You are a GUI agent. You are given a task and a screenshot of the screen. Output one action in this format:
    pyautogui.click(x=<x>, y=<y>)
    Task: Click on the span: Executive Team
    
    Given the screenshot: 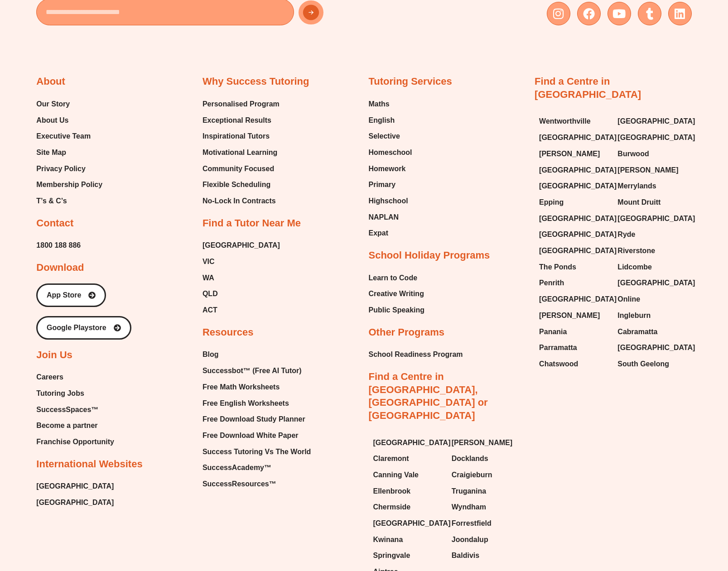 What is the action you would take?
    pyautogui.click(x=63, y=136)
    